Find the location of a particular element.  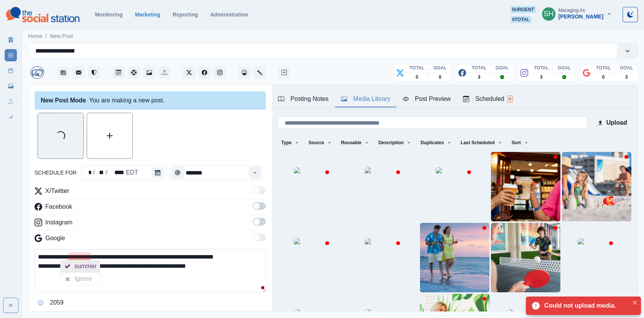

button: Toggle Mode is located at coordinates (630, 14).